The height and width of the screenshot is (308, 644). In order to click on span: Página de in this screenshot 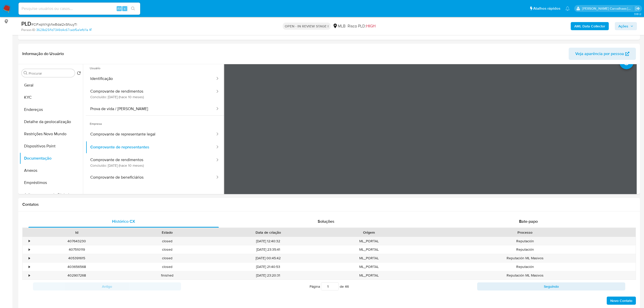, I will do `click(329, 286)`.